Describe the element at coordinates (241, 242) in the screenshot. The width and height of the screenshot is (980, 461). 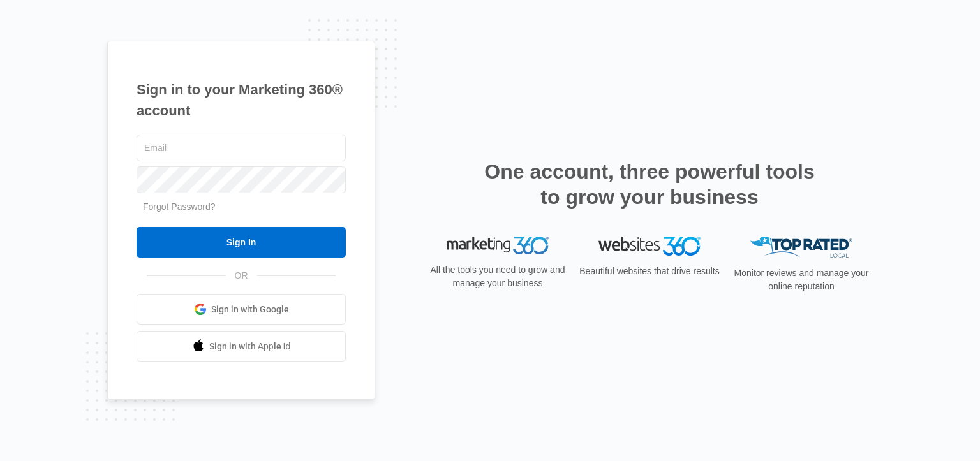
I see `input: Sign In` at that location.